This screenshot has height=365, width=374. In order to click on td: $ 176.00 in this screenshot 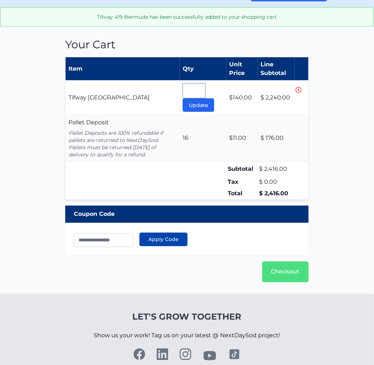, I will do `click(276, 138)`.